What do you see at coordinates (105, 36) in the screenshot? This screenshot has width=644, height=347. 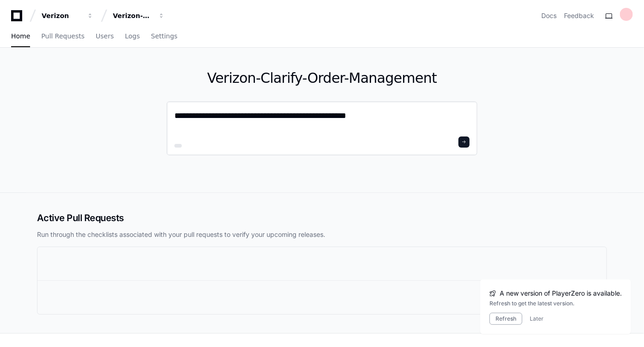 I see `a: Users` at bounding box center [105, 36].